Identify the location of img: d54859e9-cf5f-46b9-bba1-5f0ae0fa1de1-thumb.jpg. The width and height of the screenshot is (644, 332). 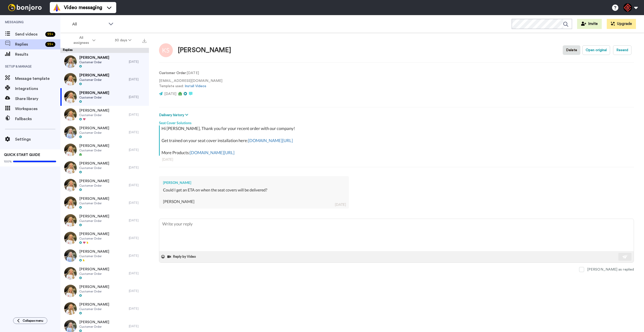
(70, 132).